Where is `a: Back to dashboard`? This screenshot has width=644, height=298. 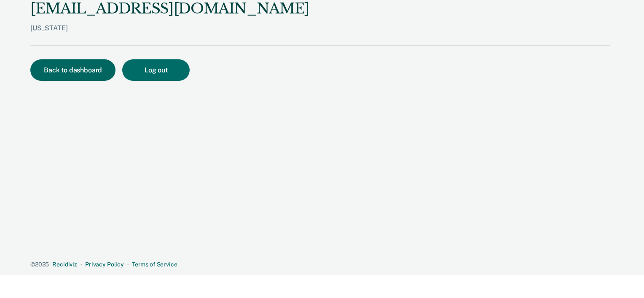 a: Back to dashboard is located at coordinates (76, 70).